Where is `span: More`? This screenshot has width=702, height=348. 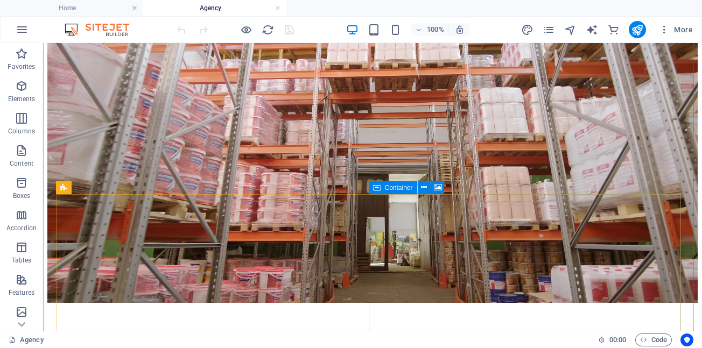
span: More is located at coordinates (676, 30).